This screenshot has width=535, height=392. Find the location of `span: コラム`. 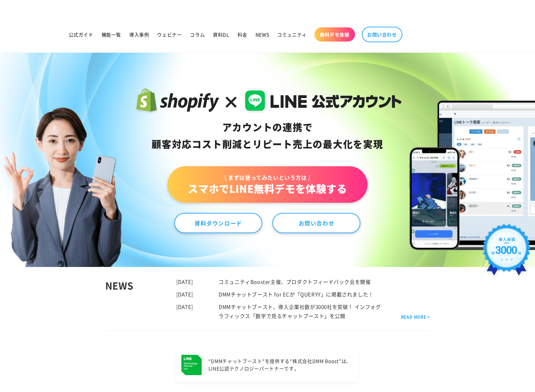

span: コラム is located at coordinates (197, 35).